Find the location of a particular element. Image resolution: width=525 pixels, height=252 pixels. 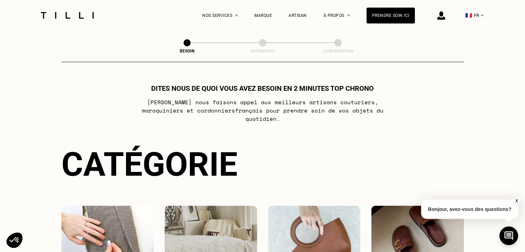

img: menu déroulant is located at coordinates (482, 15).